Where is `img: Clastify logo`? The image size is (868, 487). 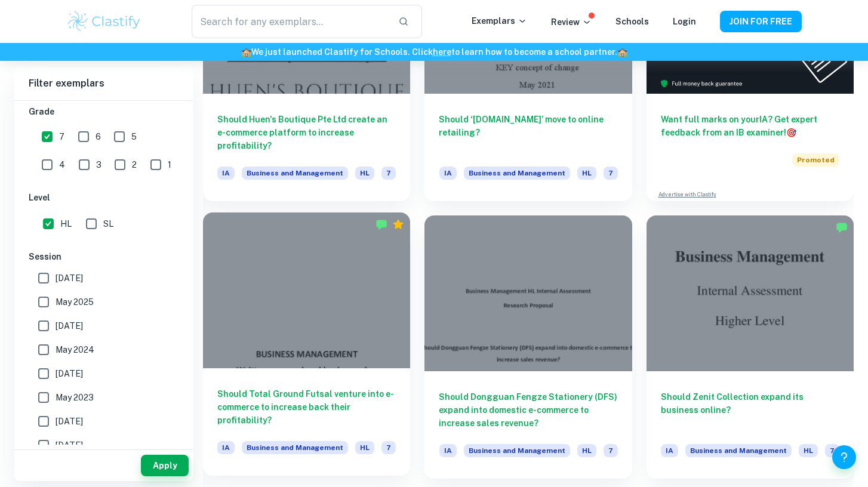
img: Clastify logo is located at coordinates (104, 22).